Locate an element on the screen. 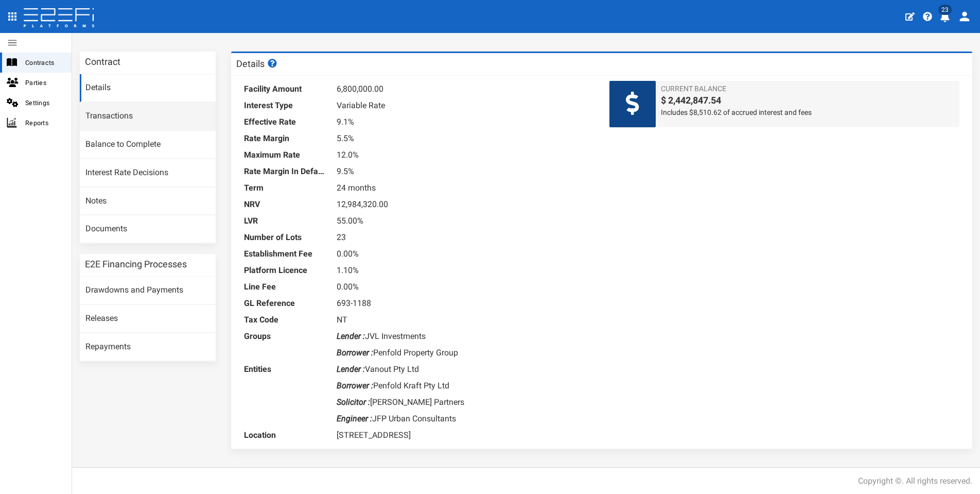 This screenshot has height=494, width=980. dd: 5.5% is located at coordinates (466, 139).